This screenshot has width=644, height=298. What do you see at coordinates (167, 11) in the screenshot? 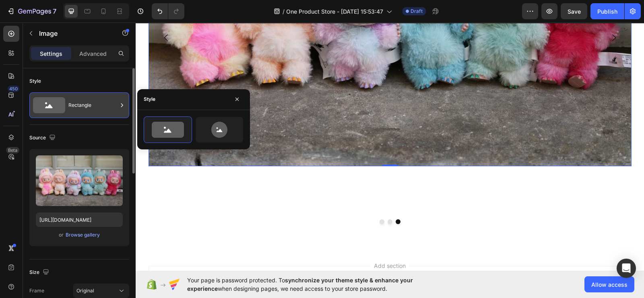
I see `div: Undo/Redo` at bounding box center [167, 11].